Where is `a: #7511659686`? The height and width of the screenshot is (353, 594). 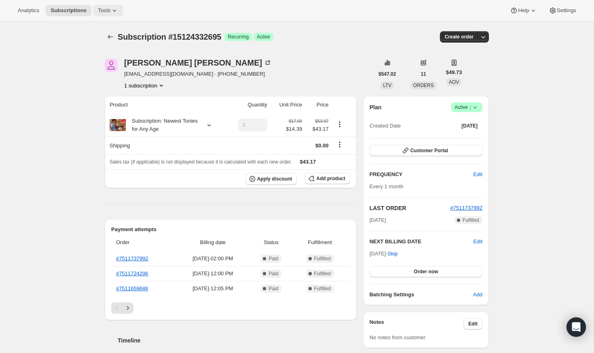
a: #7511659686 is located at coordinates (132, 288).